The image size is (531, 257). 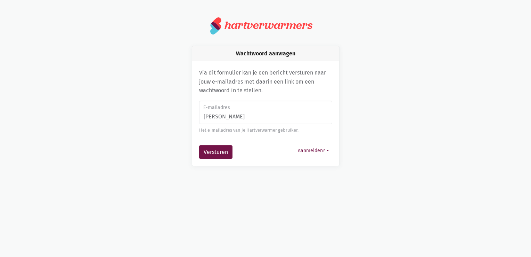 What do you see at coordinates (216, 152) in the screenshot?
I see `button: Versturen` at bounding box center [216, 152].